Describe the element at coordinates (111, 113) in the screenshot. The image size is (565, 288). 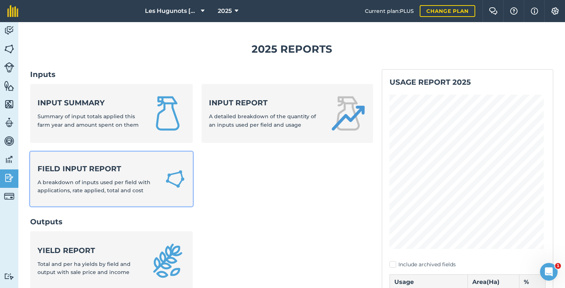
I see `a: Input summarySummary of input totals applied this farm year and amount spent on them` at that location.